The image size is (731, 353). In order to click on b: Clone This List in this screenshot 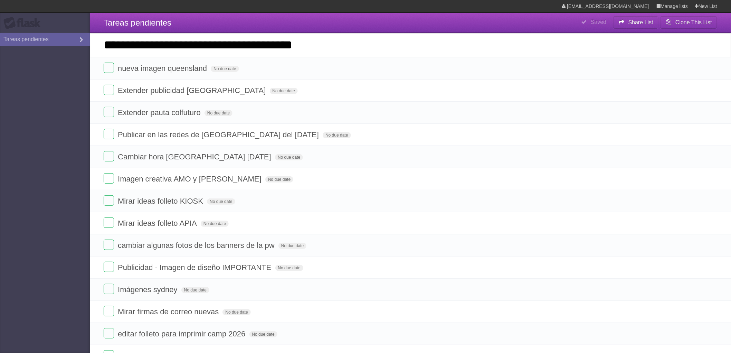, I will do `click(694, 22)`.